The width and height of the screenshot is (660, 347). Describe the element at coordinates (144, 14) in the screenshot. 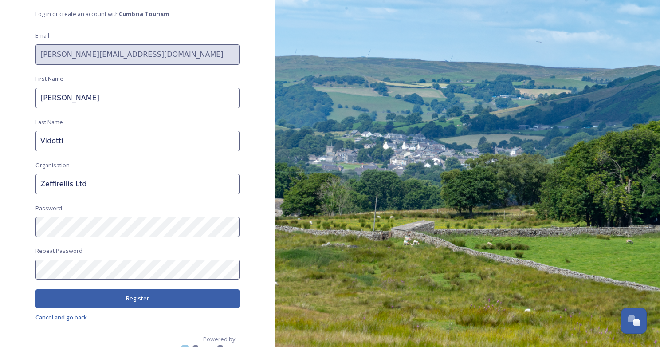

I see `strong: Cumbria Tourism` at that location.